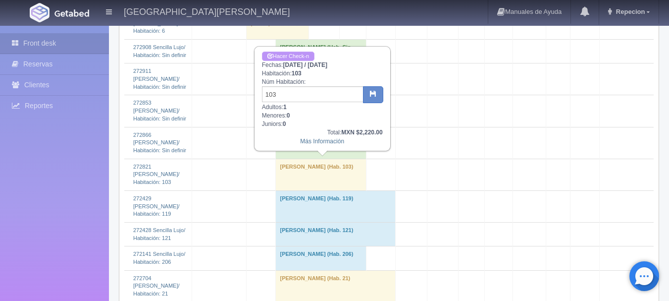 The height and width of the screenshot is (301, 669). Describe the element at coordinates (323, 98) in the screenshot. I see `div: Fechas: Habitación: Núm Habitación: Adultos: Menores: Juniors:` at that location.